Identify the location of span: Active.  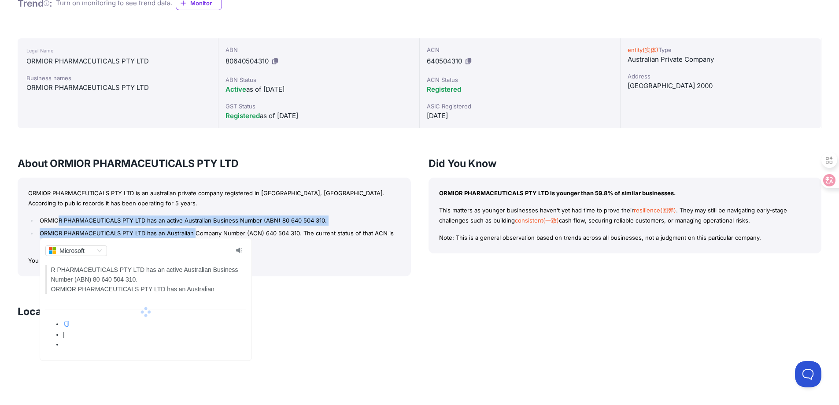
(236, 89).